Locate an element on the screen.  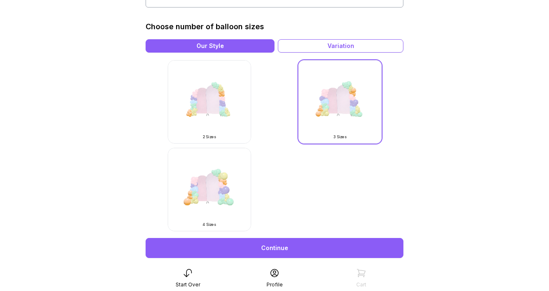
div: Profile is located at coordinates (275, 285).